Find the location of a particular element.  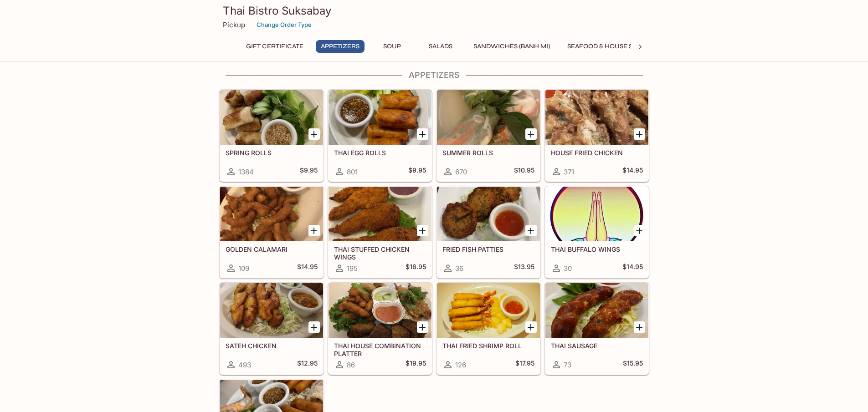

a: SUMMER ROLLS670$10.95 is located at coordinates (489, 136).